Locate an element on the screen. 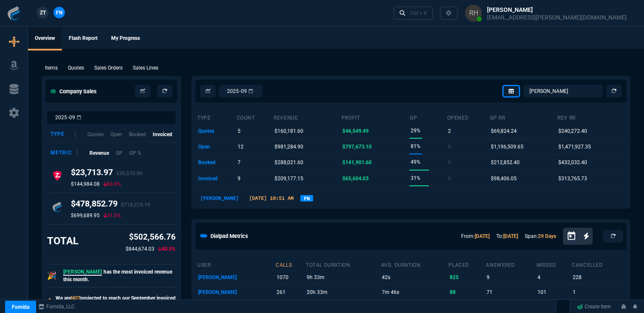 The width and height of the screenshot is (644, 313). p: $844,674.03 is located at coordinates (140, 249).